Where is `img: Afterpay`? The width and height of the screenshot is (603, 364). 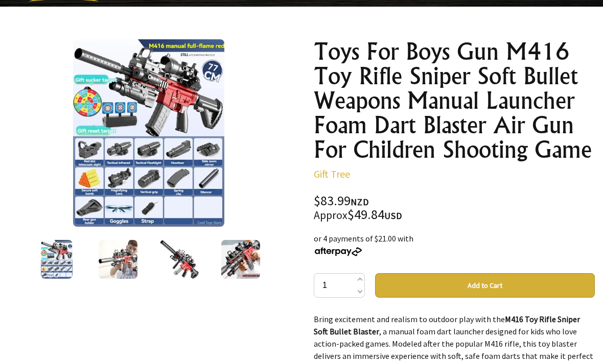 img: Afterpay is located at coordinates (338, 251).